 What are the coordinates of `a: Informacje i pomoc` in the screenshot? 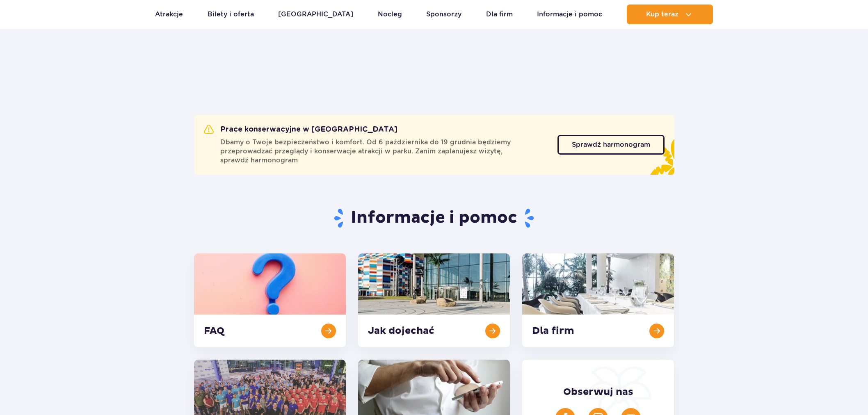 It's located at (569, 14).